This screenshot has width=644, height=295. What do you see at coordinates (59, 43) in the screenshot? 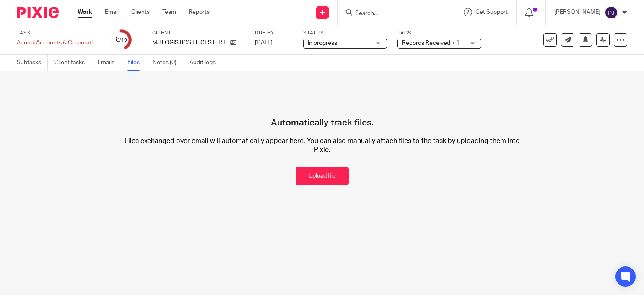
I see `div: Annual Accounts &amp; Corporation Tax Return - March 31, 2025` at bounding box center [59, 43].